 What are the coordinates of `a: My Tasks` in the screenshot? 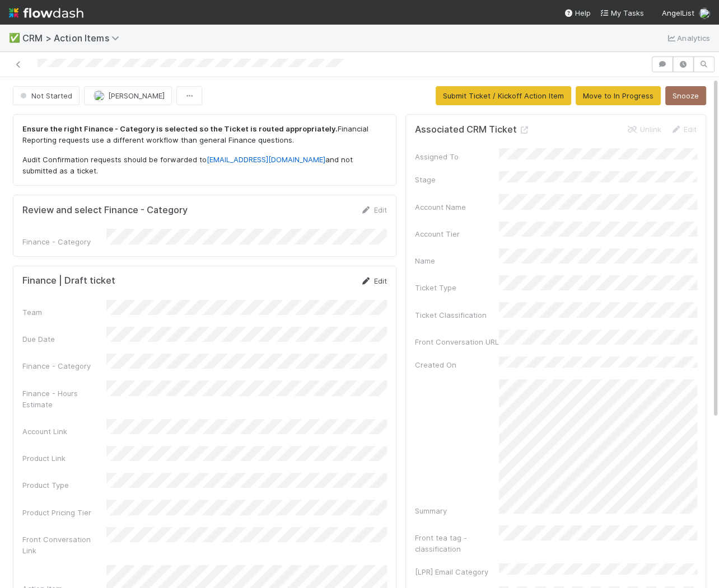 It's located at (621, 13).